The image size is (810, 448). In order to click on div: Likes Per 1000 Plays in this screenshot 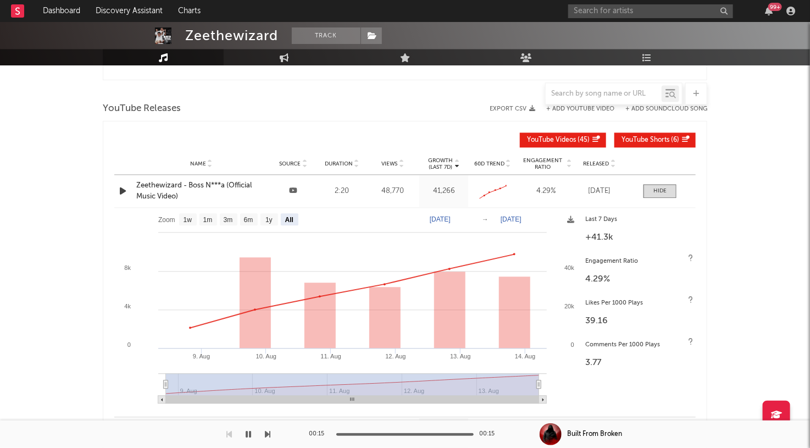, I will do `click(637, 303)`.